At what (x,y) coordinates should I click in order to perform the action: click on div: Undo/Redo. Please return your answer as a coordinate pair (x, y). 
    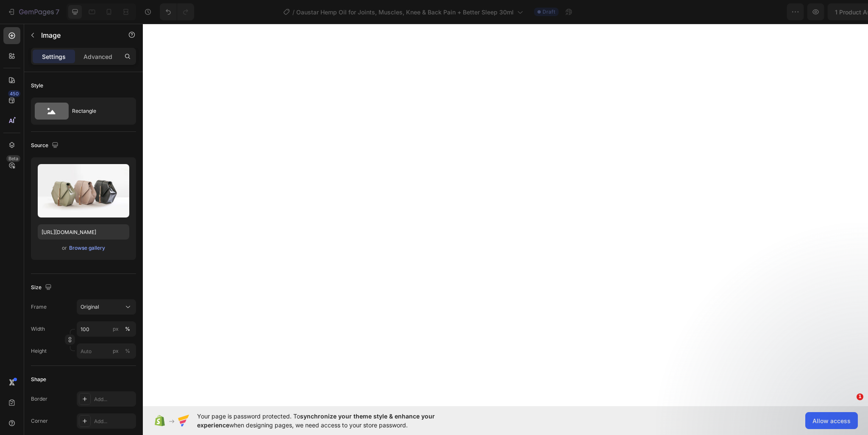
    Looking at the image, I should click on (177, 12).